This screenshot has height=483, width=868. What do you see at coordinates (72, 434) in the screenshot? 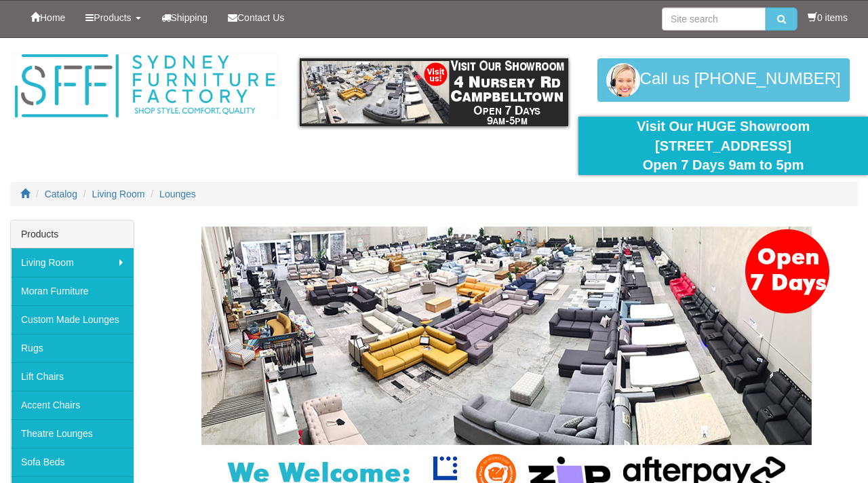
I see `a: Theatre Lounges` at bounding box center [72, 434].